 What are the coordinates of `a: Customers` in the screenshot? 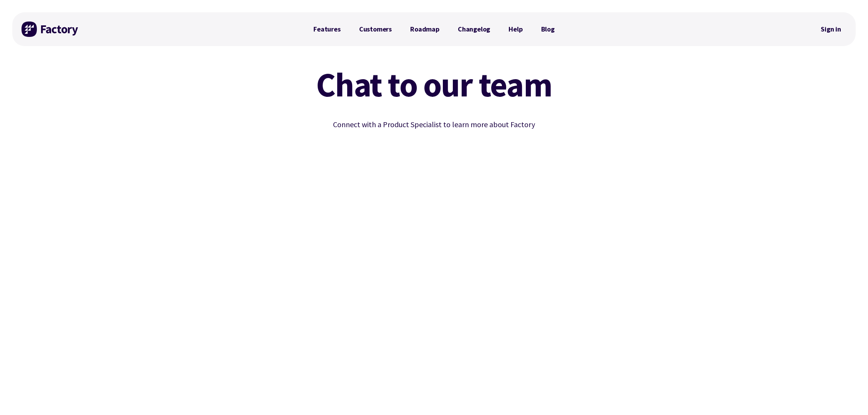 It's located at (375, 29).